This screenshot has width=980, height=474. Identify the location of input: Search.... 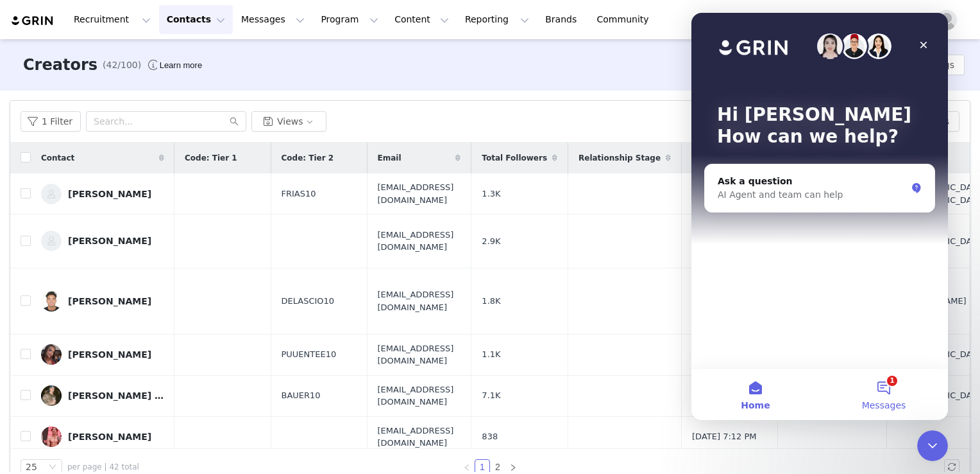
(166, 121).